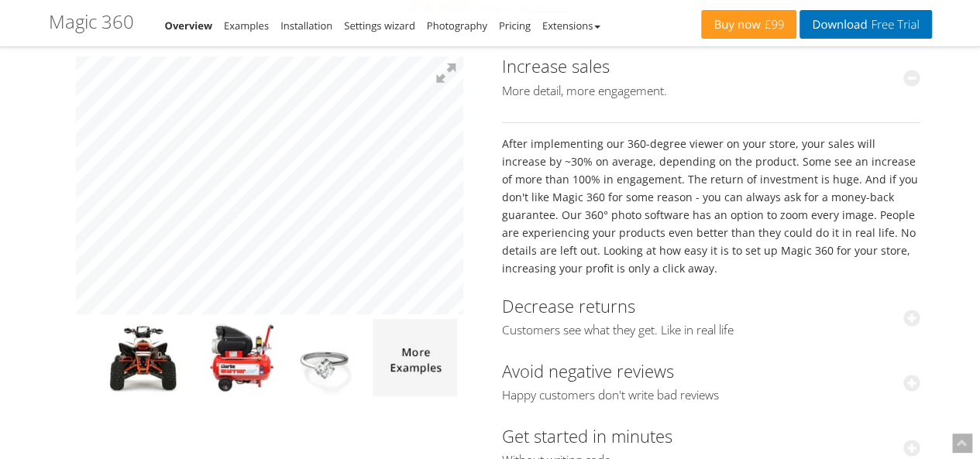  Describe the element at coordinates (711, 381) in the screenshot. I see `a: Avoid negative reviewsHappy customers don't write bad reviews` at that location.